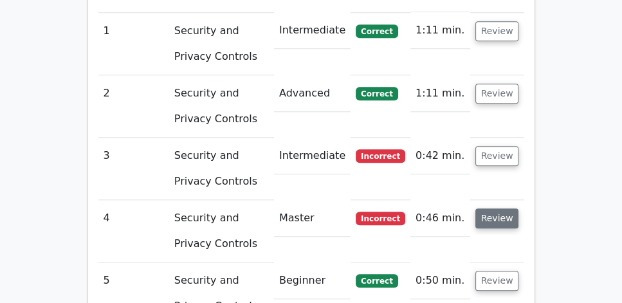 The image size is (622, 303). Describe the element at coordinates (134, 168) in the screenshot. I see `td: 3` at that location.